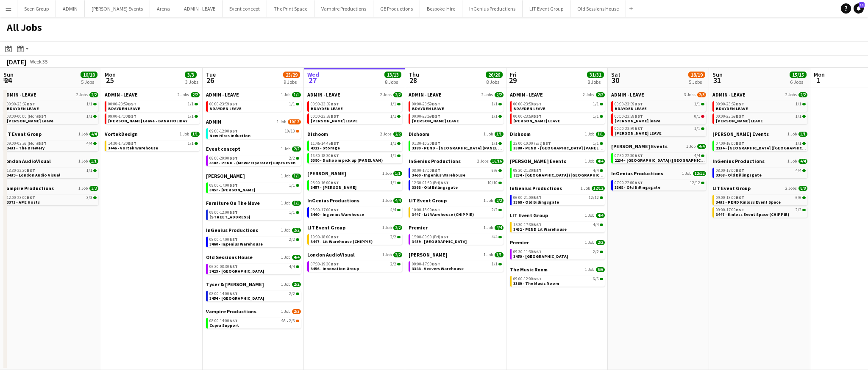 Image resolution: width=868 pixels, height=392 pixels. I want to click on a: Dishoom2 Jobs2/2, so click(355, 134).